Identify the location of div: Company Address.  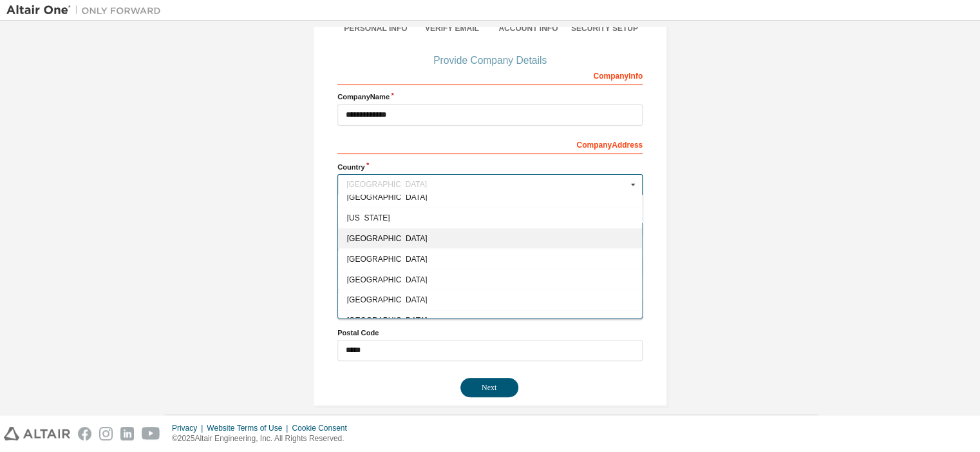
(490, 144).